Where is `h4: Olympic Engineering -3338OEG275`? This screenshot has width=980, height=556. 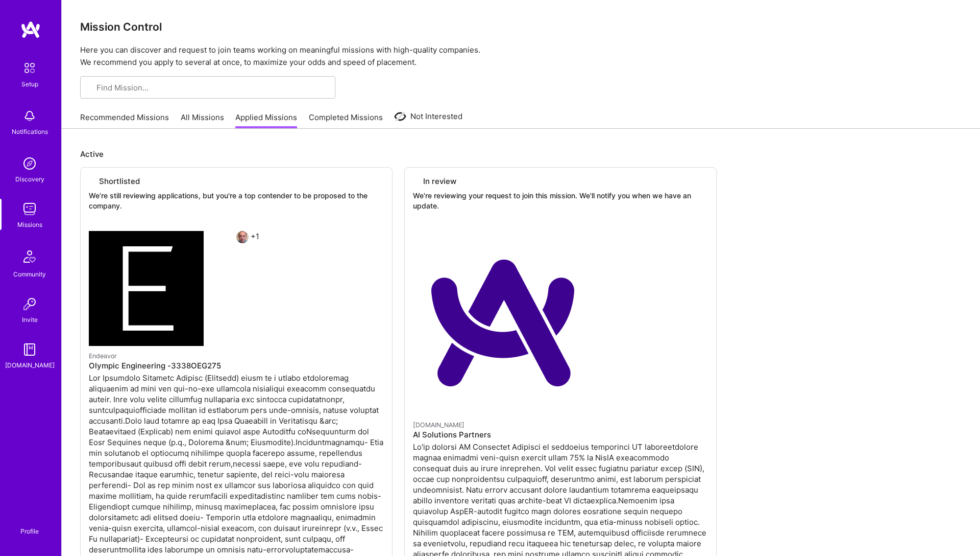
h4: Olympic Engineering -3338OEG275 is located at coordinates (236, 366).